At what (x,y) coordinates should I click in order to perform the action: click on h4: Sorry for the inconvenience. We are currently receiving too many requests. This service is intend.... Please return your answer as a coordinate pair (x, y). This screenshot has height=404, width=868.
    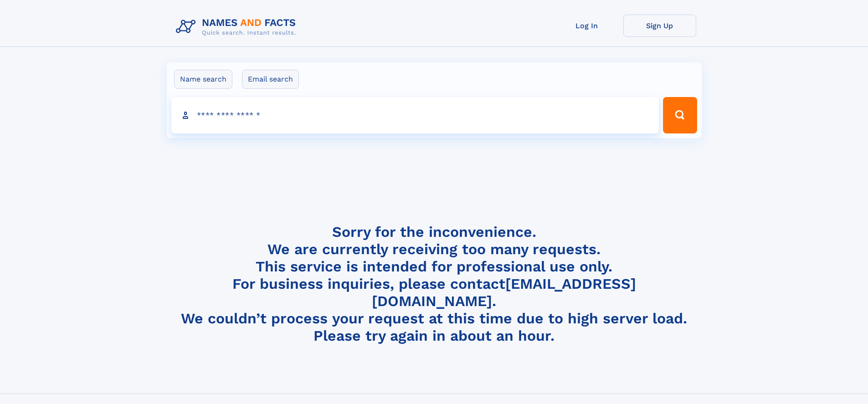
    Looking at the image, I should click on (435, 284).